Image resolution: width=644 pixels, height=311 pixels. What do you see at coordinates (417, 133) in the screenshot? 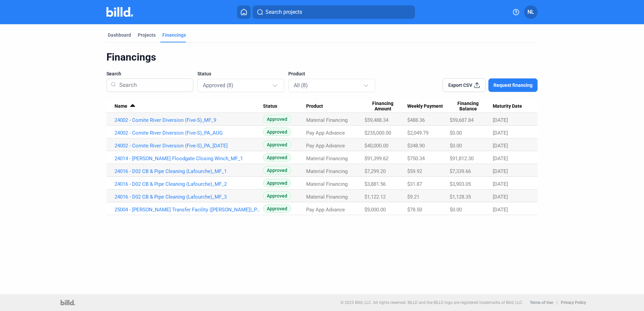
I see `span: $2,049.79` at bounding box center [417, 133].